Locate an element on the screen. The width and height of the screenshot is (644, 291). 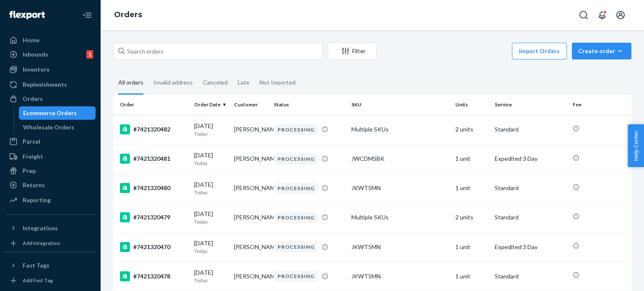
div: Filter is located at coordinates (352, 51).